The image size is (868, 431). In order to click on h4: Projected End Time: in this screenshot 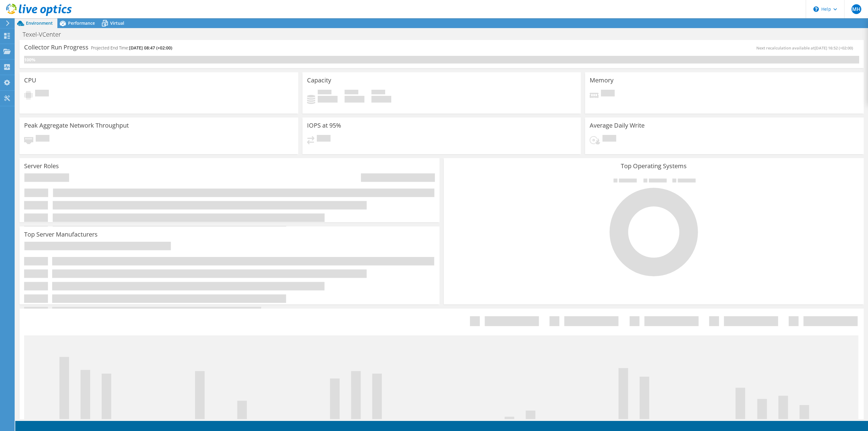, I will do `click(132, 48)`.